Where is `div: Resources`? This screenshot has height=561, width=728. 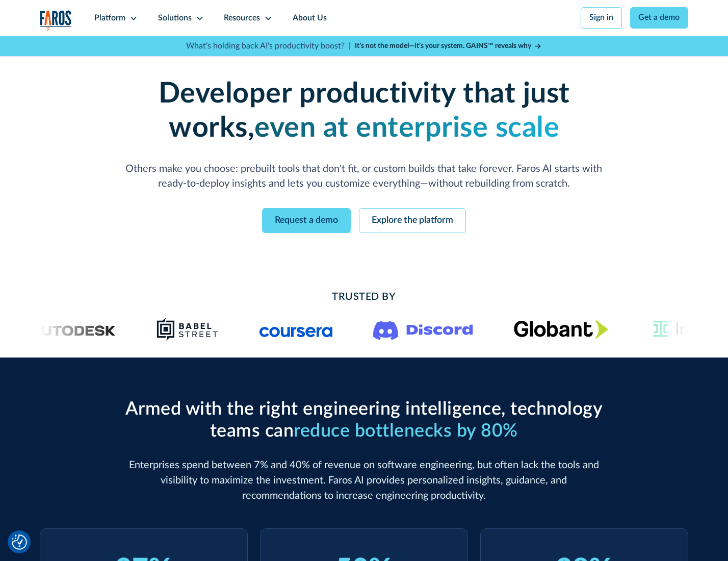
div: Resources is located at coordinates (242, 19).